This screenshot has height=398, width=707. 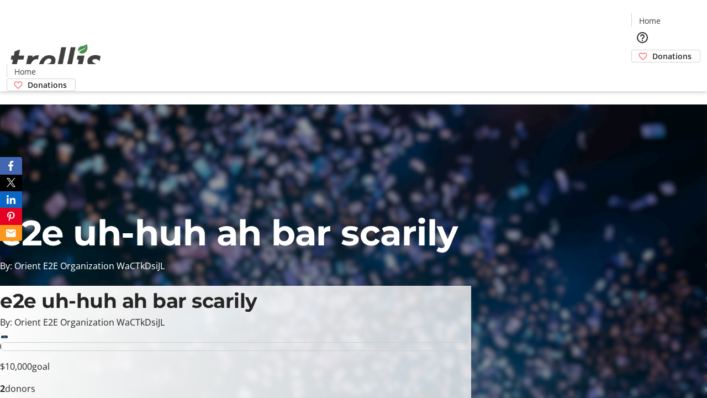 What do you see at coordinates (643, 38) in the screenshot?
I see `button: Help` at bounding box center [643, 38].